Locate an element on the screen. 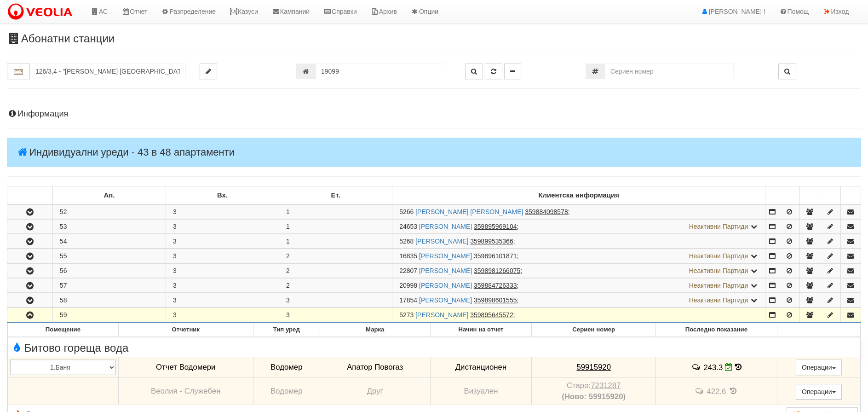 The image size is (868, 412). span: 422.6 is located at coordinates (716, 391).